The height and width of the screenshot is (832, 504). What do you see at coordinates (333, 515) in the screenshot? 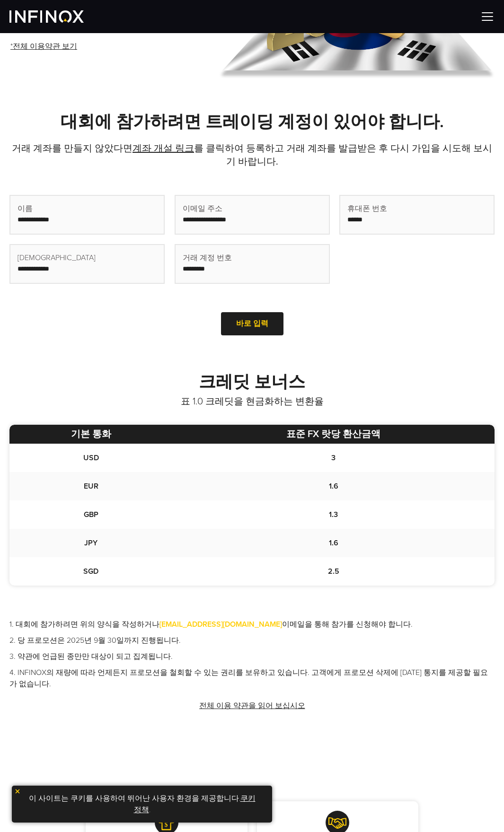
I see `td: 1.3` at bounding box center [333, 515].